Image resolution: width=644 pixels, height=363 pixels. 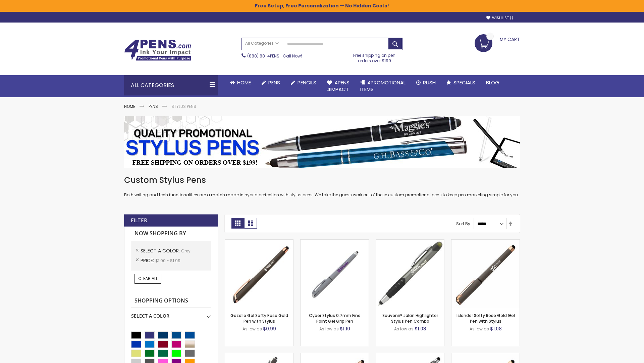 What do you see at coordinates (322, 186) in the screenshot?
I see `div: Both writing and tech functionalities are a match made in hybrid perfection with stylus pens. We ...` at bounding box center [322, 186].